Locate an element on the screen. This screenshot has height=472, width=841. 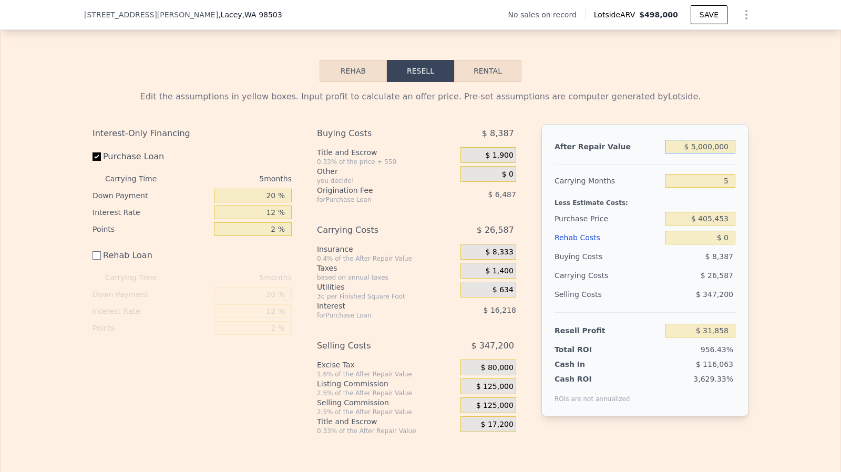
div: Total ROI is located at coordinates (587, 349).